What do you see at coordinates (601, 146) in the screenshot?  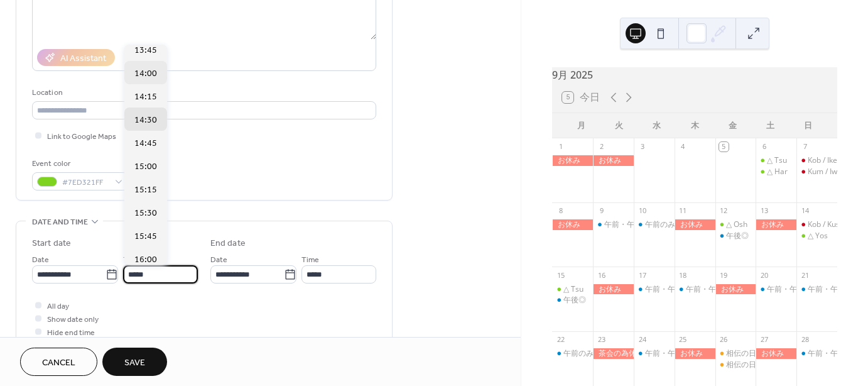 I see `div: 2` at bounding box center [601, 146].